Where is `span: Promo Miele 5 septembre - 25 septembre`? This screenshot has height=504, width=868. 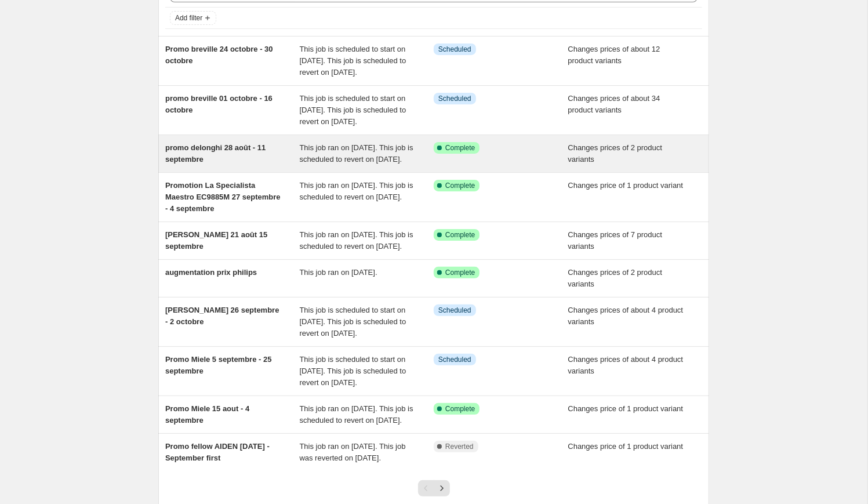
span: Promo Miele 5 septembre - 25 septembre is located at coordinates (219, 365).